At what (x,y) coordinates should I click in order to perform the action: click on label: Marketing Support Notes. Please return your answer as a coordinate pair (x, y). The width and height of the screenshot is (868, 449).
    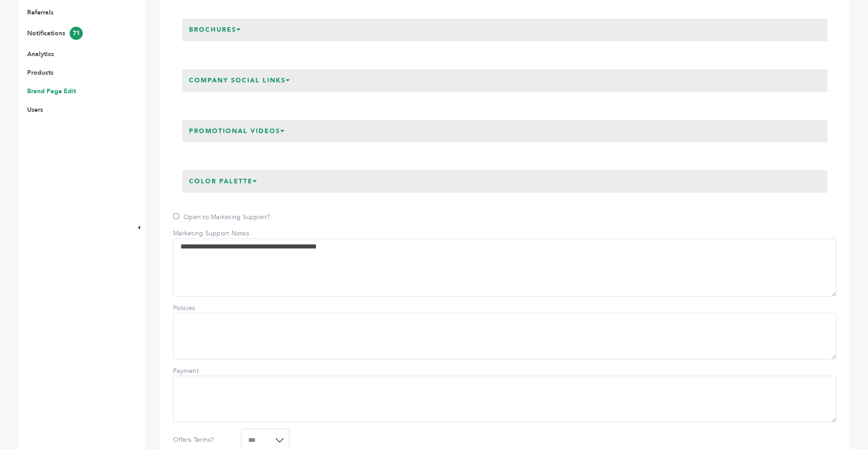
    Looking at the image, I should click on (211, 233).